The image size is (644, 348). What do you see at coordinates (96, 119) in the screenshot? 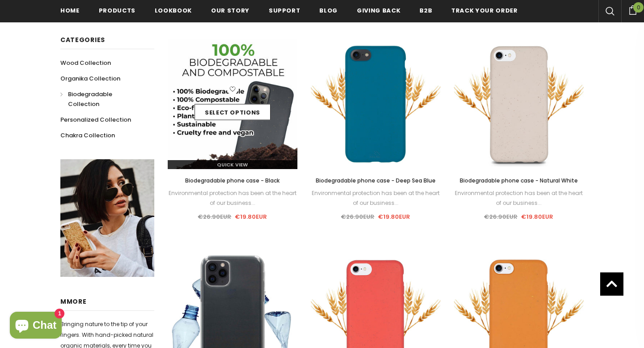
I see `span: Personalized Collection` at bounding box center [96, 119].